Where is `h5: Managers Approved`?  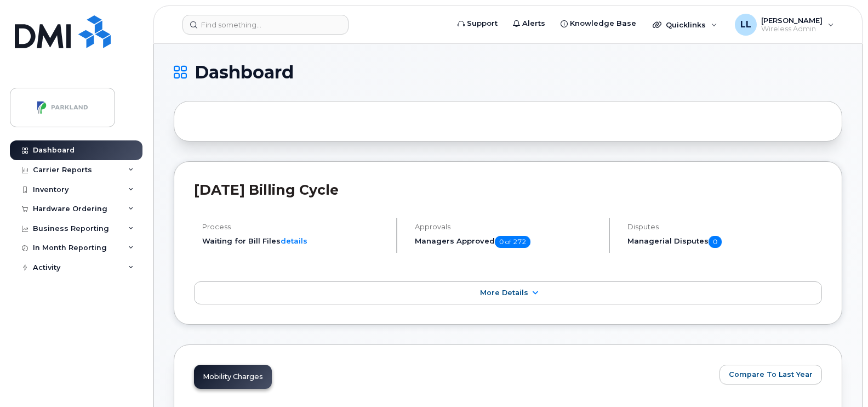
h5: Managers Approved is located at coordinates (507, 242).